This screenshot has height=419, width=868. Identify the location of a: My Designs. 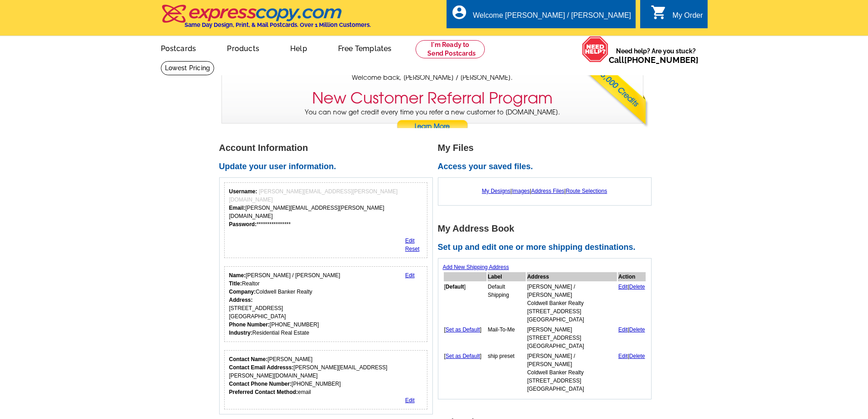
(496, 191).